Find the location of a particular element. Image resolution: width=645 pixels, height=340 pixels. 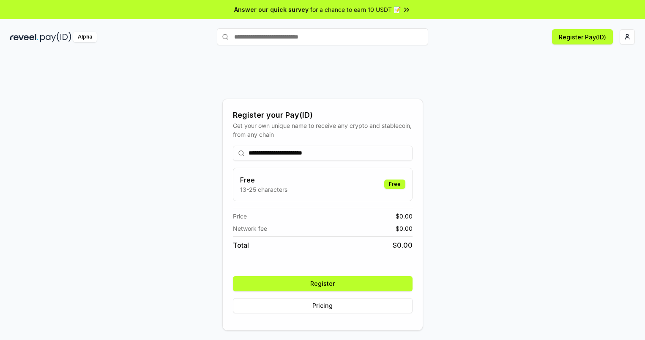

img: pay_id is located at coordinates (56, 37).